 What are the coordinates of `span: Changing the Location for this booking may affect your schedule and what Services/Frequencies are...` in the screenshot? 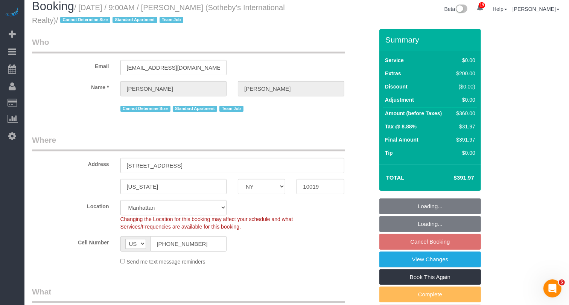 It's located at (206, 223).